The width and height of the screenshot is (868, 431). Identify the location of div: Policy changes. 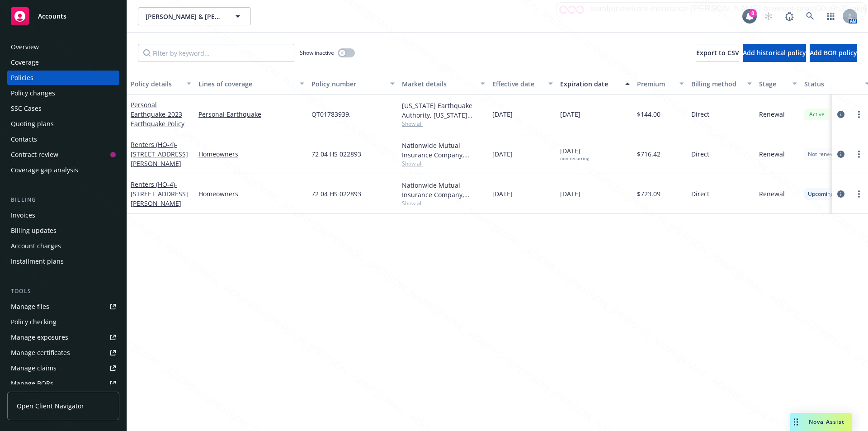
(33, 93).